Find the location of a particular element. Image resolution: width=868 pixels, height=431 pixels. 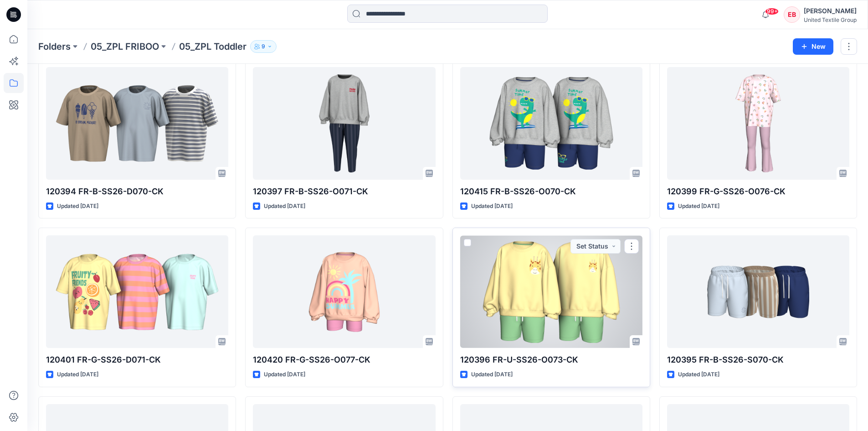

p: 120415 FR-B-SS26-O070-CK is located at coordinates (551, 191).